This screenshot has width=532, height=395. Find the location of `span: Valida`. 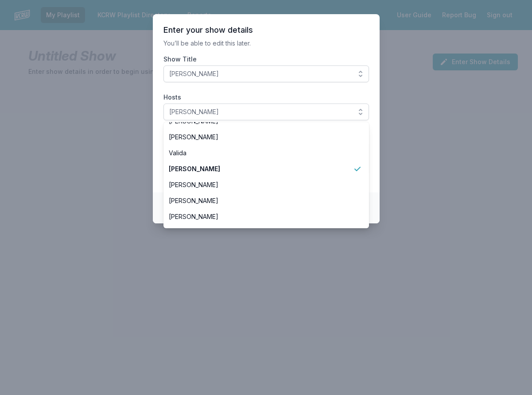

span: Valida is located at coordinates (261, 153).